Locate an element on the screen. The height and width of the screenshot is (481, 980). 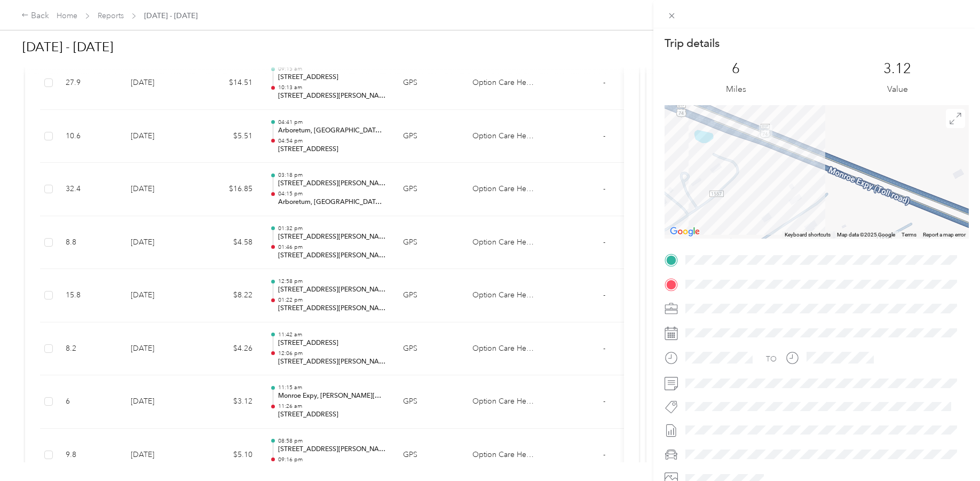
a: Terms (opens in new tab) is located at coordinates (910, 235).